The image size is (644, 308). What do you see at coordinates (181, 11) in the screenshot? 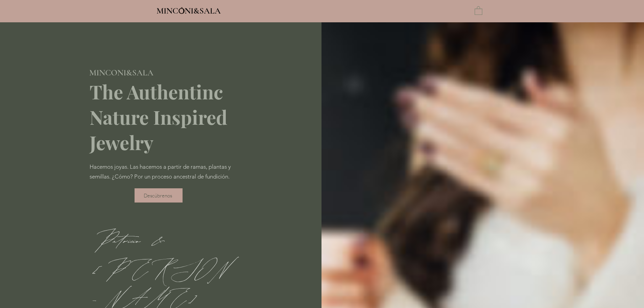
I see `img: Minconi Sala` at bounding box center [181, 11].